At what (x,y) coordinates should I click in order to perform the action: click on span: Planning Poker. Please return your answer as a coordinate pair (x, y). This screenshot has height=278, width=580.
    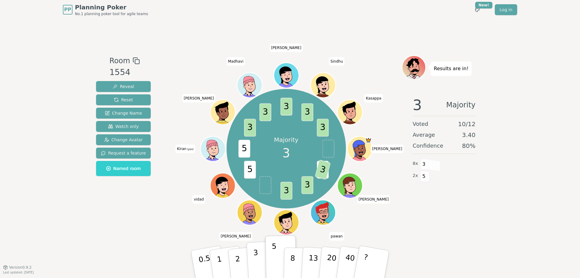
    Looking at the image, I should click on (111, 7).